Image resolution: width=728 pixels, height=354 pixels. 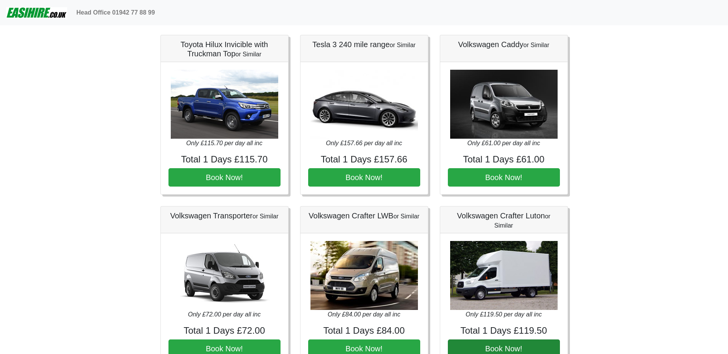 I want to click on h5: Volkswagen Transporter, so click(x=224, y=216).